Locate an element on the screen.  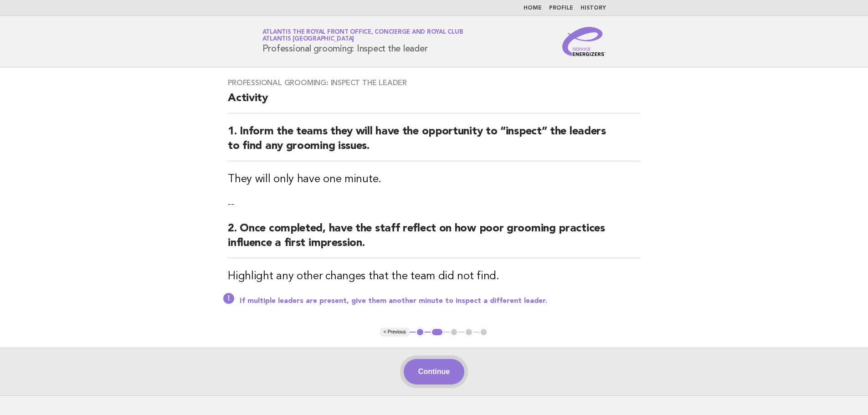
h1: Professional grooming: Inspect the leader is located at coordinates (362, 41).